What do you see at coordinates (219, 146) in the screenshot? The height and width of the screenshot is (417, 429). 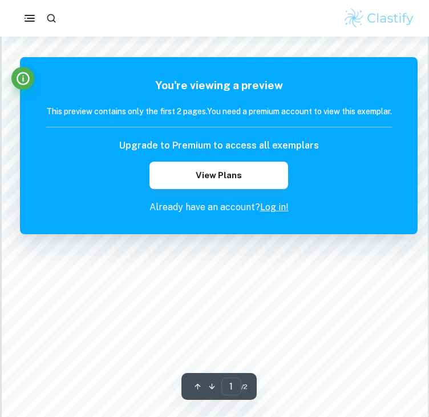 I see `h6: Upgrade to Premium to access all exemplars` at bounding box center [219, 146].